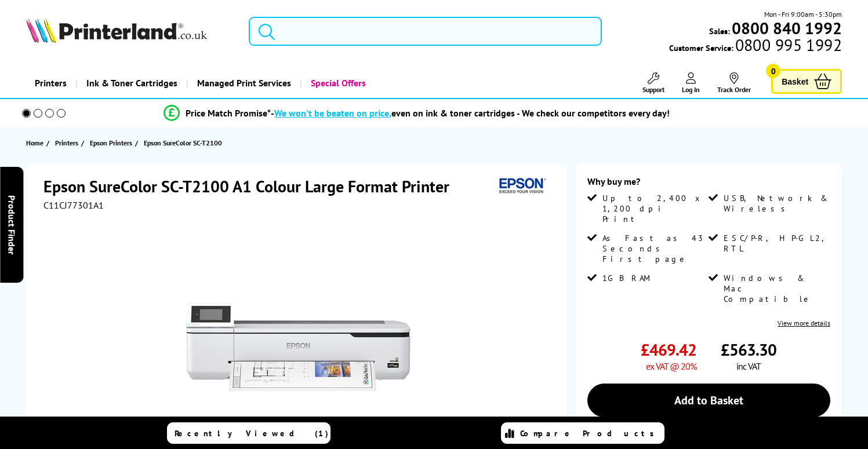 The image size is (868, 449). I want to click on a: Add to Basket, so click(708, 400).